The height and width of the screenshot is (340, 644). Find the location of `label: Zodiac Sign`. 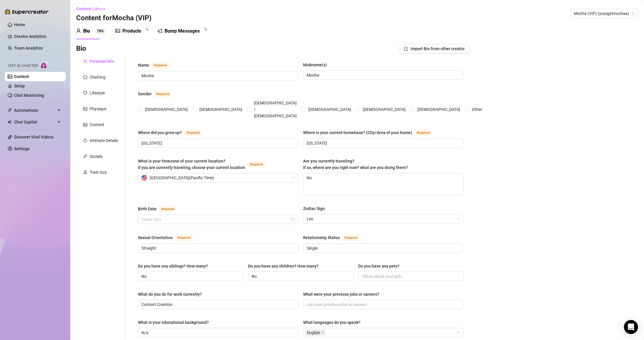

label: Zodiac Sign is located at coordinates (316, 209).